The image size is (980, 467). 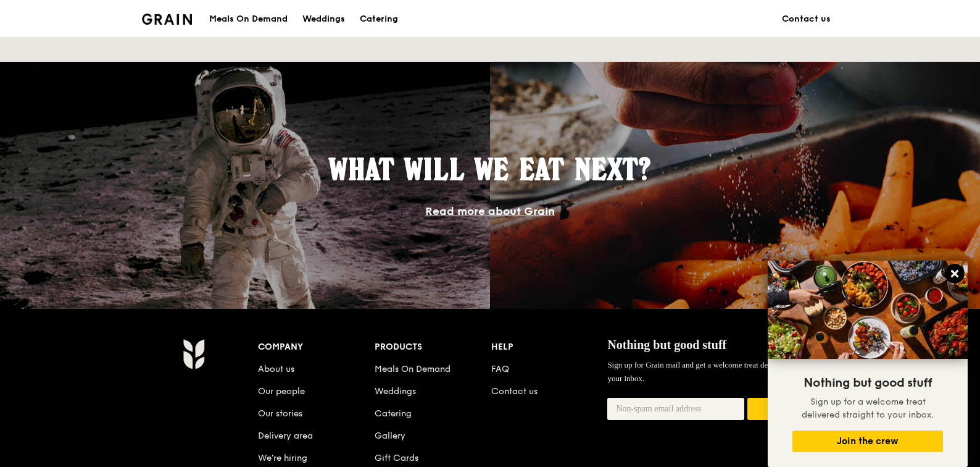 I want to click on a: Our people, so click(x=282, y=391).